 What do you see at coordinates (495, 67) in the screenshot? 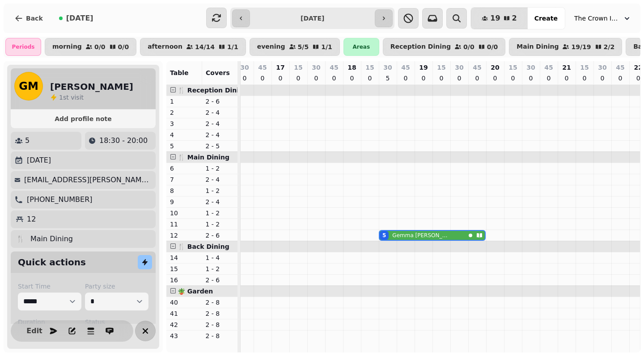
I see `p: 20` at bounding box center [495, 67].